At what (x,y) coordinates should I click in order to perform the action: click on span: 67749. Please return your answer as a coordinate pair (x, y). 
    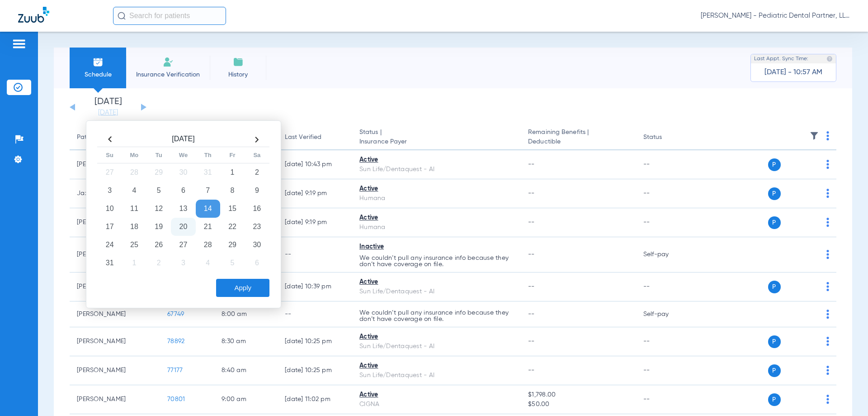
    Looking at the image, I should click on (175, 314).